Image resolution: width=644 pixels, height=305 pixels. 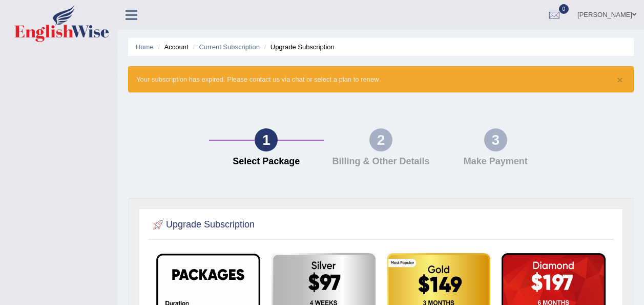 What do you see at coordinates (381, 162) in the screenshot?
I see `h4: Billing & Other Details` at bounding box center [381, 162].